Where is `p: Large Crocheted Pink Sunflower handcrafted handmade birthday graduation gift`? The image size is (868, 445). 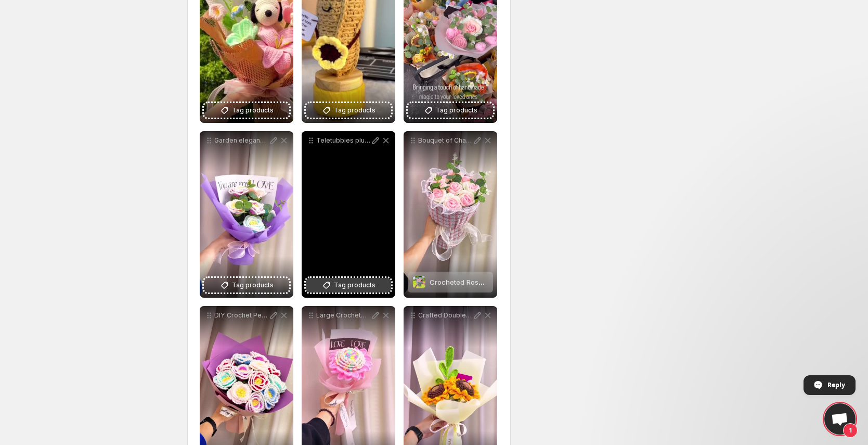 p: Large Crocheted Pink Sunflower handcrafted handmade birthday graduation gift is located at coordinates (343, 315).